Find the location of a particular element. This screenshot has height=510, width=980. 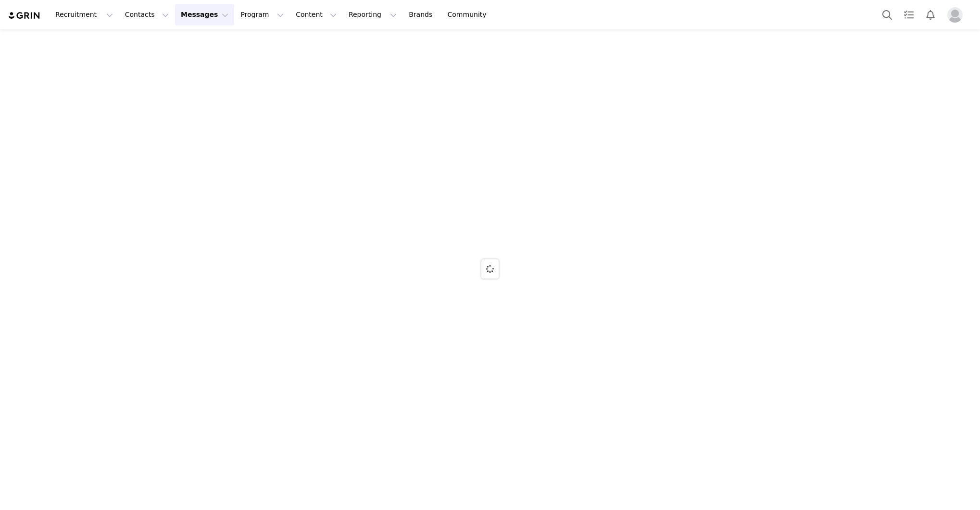

button: Program is located at coordinates (263, 14).